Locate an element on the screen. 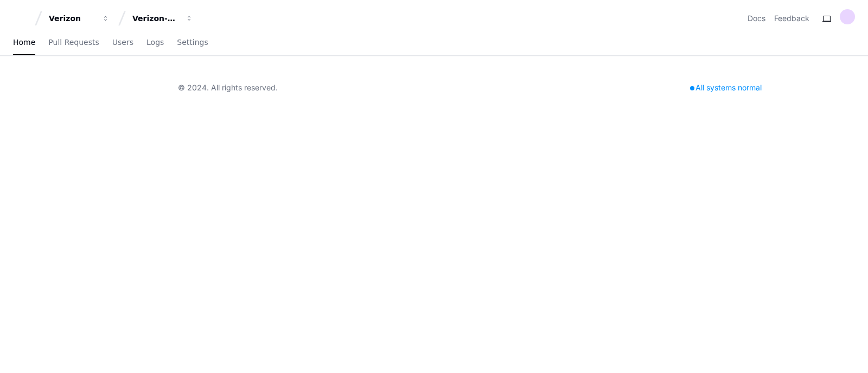  button: Verizon-Clarify-Customer-Management is located at coordinates (162, 19).